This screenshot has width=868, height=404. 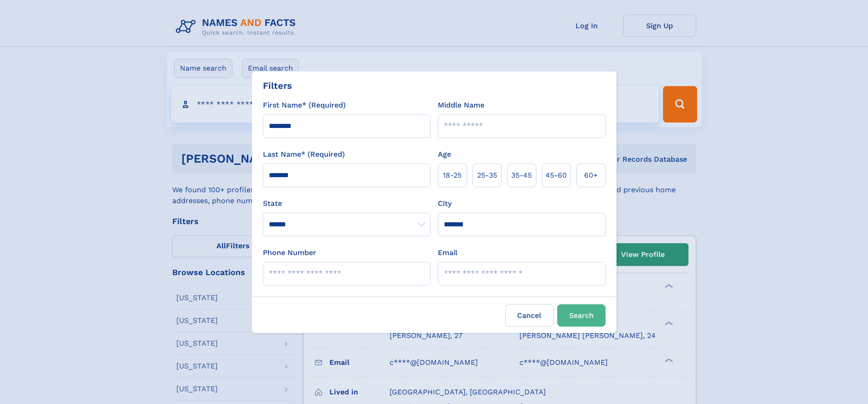 What do you see at coordinates (304, 154) in the screenshot?
I see `label: Last Name* (Required)` at bounding box center [304, 154].